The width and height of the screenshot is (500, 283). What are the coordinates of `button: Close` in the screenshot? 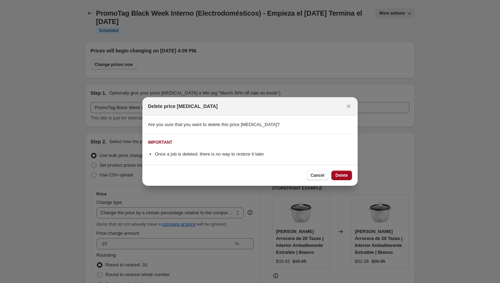 It's located at (348, 106).